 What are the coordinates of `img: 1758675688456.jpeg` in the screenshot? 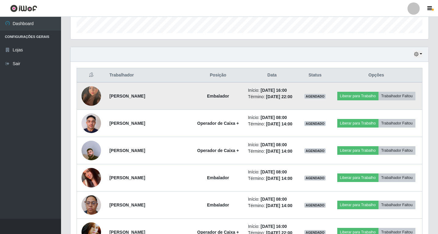 It's located at (91, 205).